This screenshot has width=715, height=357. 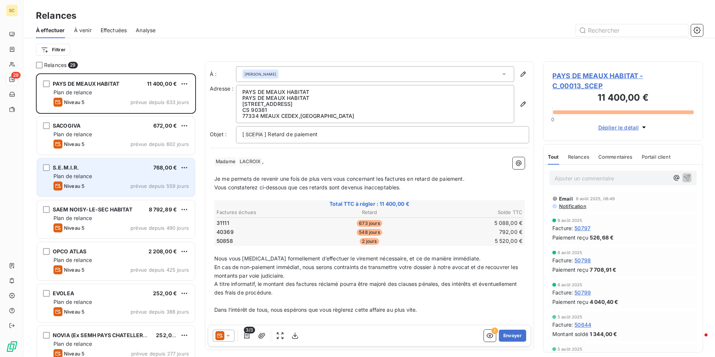 I want to click on span: Effectuées, so click(x=114, y=30).